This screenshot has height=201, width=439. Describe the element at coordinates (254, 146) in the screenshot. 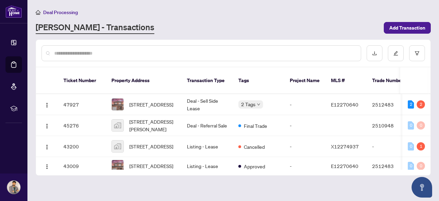

I see `span: Cancelled` at that location.